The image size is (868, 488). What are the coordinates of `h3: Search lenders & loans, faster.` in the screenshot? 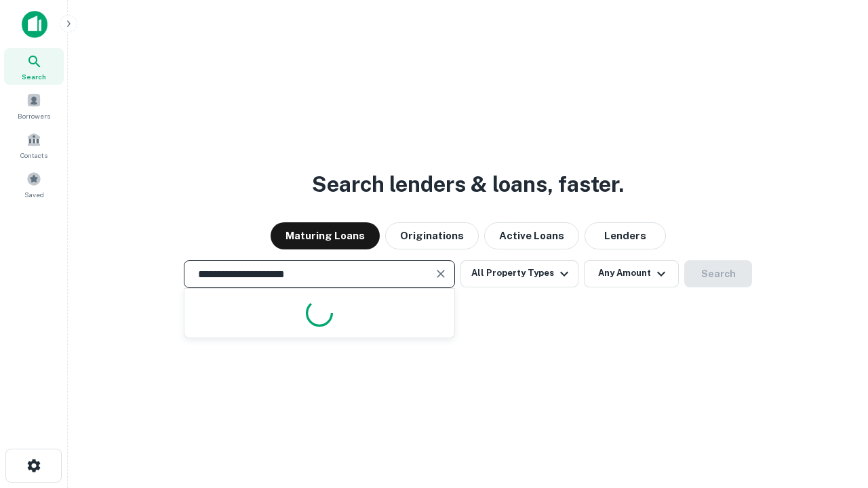 It's located at (468, 184).